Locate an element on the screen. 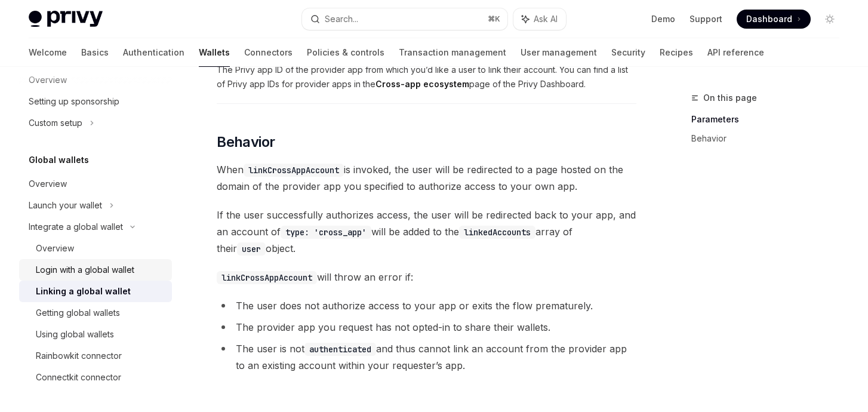  div: Connectkit connector is located at coordinates (78, 377).